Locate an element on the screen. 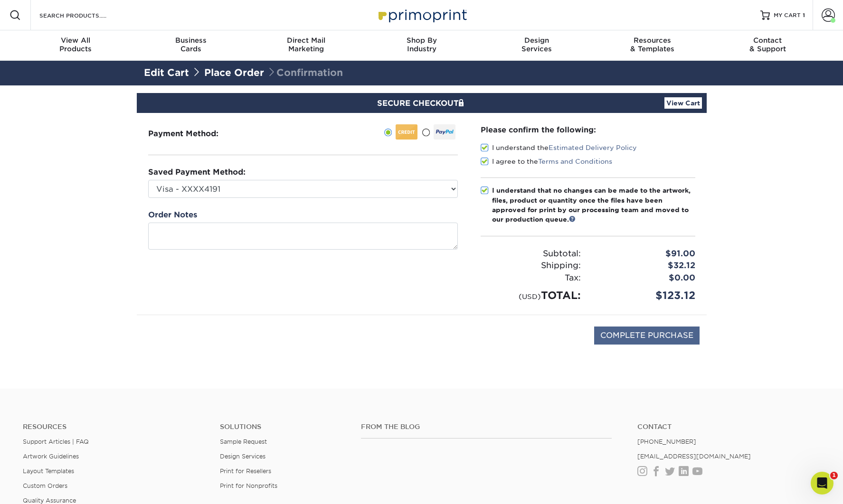 Image resolution: width=843 pixels, height=504 pixels. a: Resources& Templates is located at coordinates (653, 46).